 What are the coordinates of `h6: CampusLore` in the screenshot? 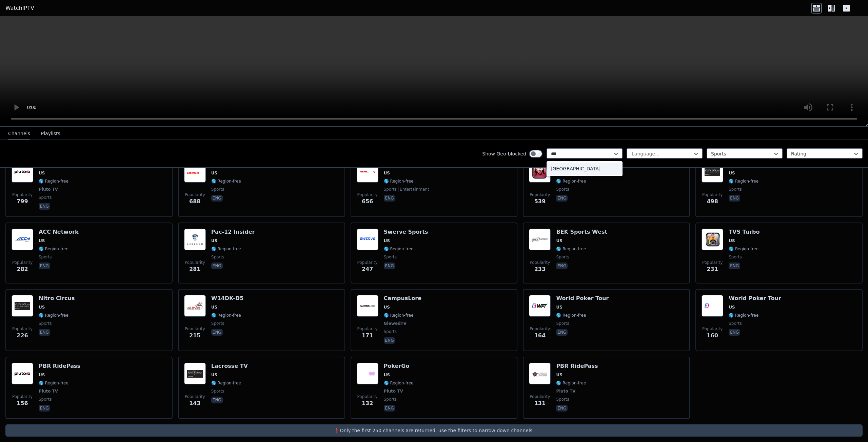 It's located at (403, 299).